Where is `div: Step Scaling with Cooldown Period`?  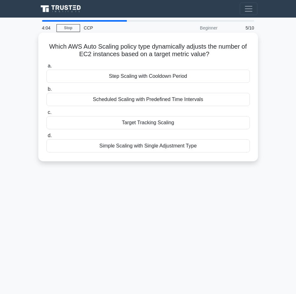 div: Step Scaling with Cooldown Period is located at coordinates (148, 76).